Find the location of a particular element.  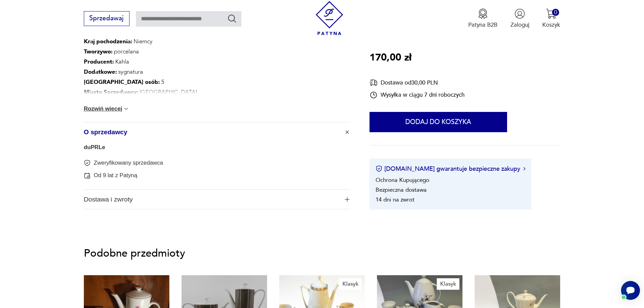

img: chevron down is located at coordinates (126, 109).